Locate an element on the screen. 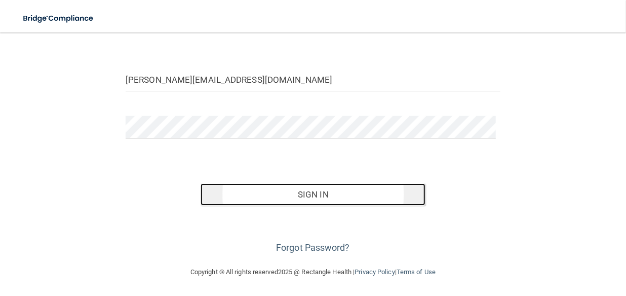 This screenshot has width=626, height=296. input: Email is located at coordinates (313, 80).